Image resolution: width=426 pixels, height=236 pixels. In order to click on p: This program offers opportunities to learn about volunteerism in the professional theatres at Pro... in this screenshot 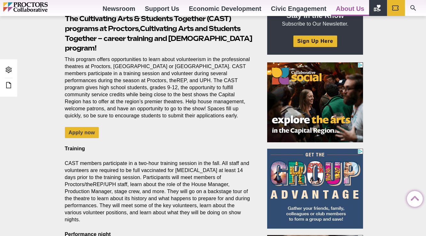, I will do `click(159, 87)`.